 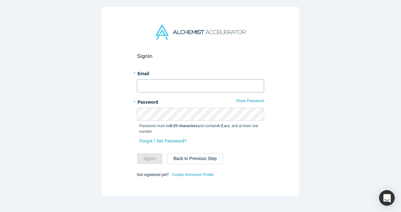 What do you see at coordinates (227, 126) in the screenshot?
I see `strong: a-z` at bounding box center [227, 126].